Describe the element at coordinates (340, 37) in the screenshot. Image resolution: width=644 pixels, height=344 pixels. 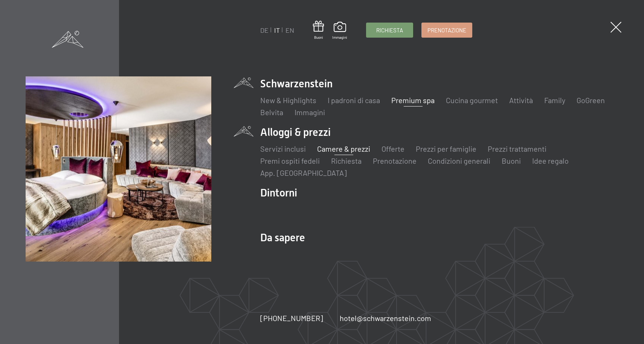
I see `span: Immagini` at that location.